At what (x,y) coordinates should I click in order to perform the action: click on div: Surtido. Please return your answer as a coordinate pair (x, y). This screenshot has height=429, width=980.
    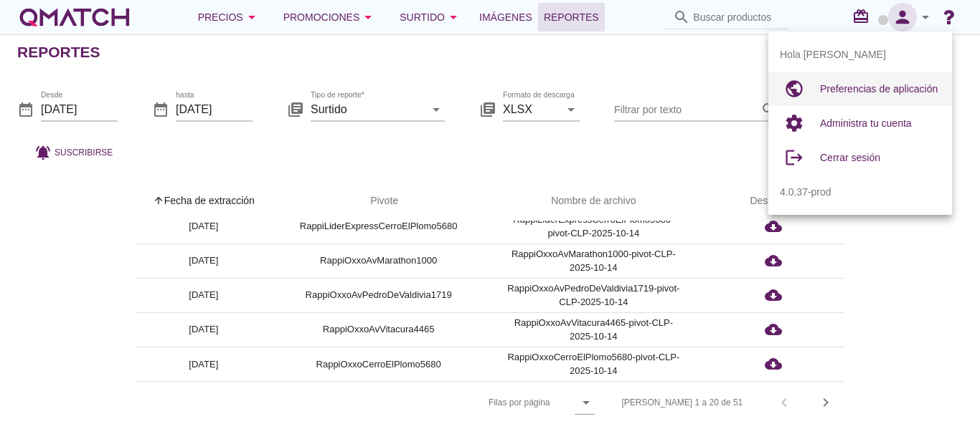
    Looking at the image, I should click on (430, 17).